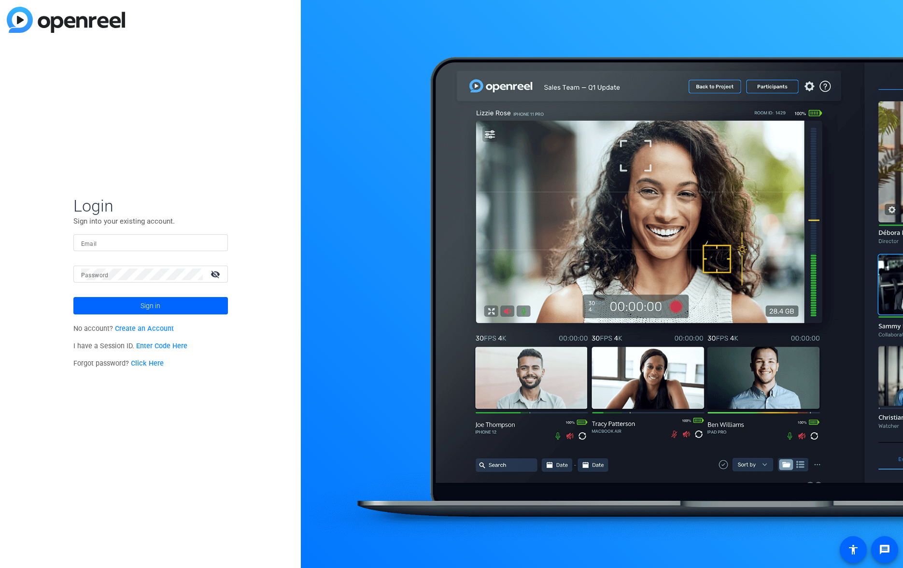 This screenshot has height=568, width=903. Describe the element at coordinates (124, 328) in the screenshot. I see `span: No account?` at that location.